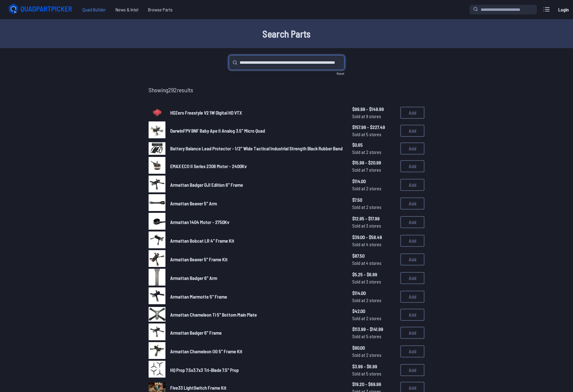 The height and width of the screenshot is (392, 573). Describe the element at coordinates (286, 90) in the screenshot. I see `p: Showing 292 results` at that location.